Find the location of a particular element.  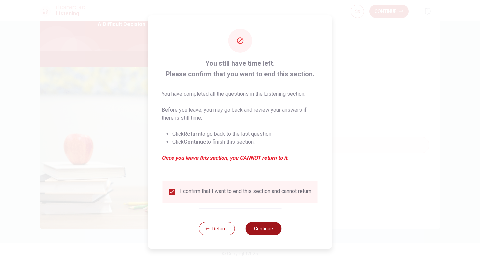

p: You have completed all the questions in the Listening section. is located at coordinates (240, 94).